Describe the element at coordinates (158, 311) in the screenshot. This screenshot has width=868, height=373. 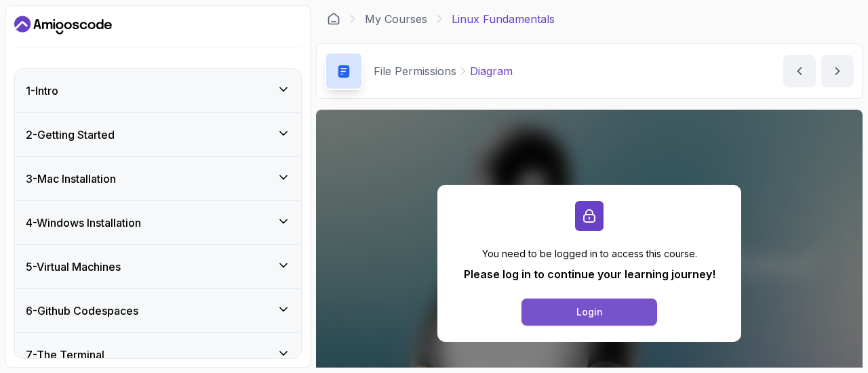
I see `button: 6-Github Codespaces` at that location.